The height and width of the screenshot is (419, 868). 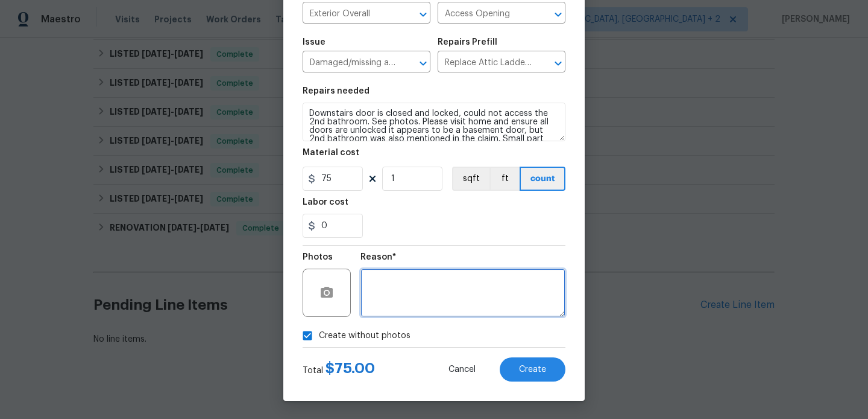 I want to click on button: ft, so click(x=505, y=179).